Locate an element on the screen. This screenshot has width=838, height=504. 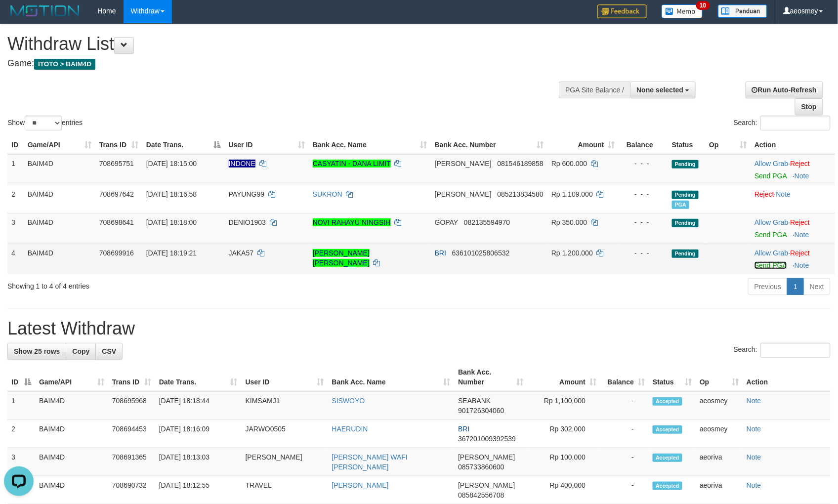
td: KIMSAMJ1 is located at coordinates (285, 405).